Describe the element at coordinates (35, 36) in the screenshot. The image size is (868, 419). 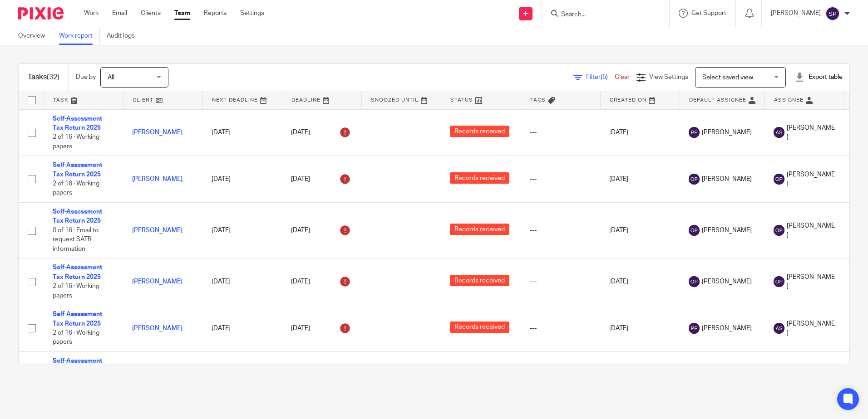
I see `a: Overview` at that location.